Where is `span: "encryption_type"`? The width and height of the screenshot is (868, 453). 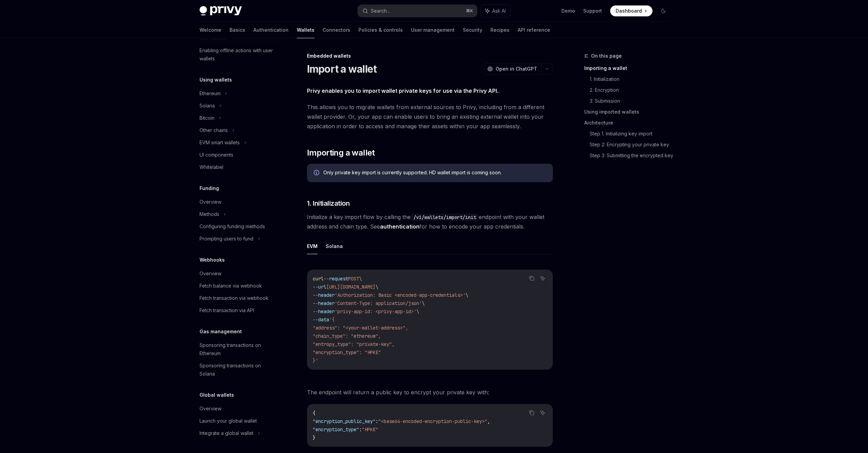
span: "encryption_type" is located at coordinates (336, 429).